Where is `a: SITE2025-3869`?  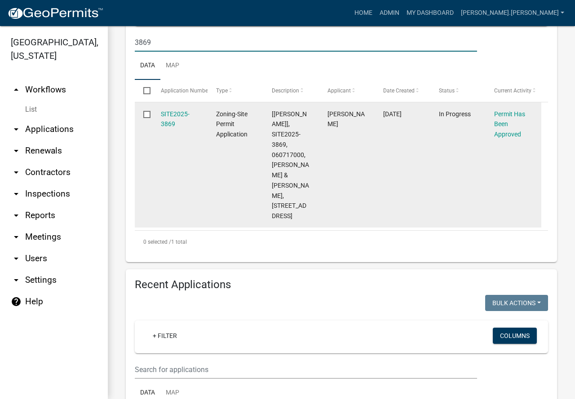
a: SITE2025-3869 is located at coordinates (175, 119).